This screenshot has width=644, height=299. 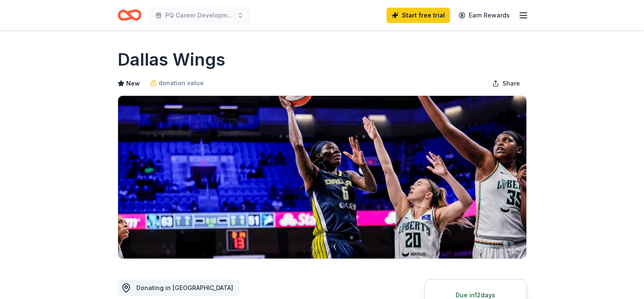 What do you see at coordinates (322, 177) in the screenshot?
I see `img: Image for Dallas Wings` at bounding box center [322, 177].